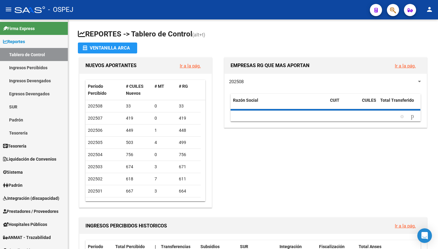  What do you see at coordinates (343, 104) in the screenshot?
I see `datatable-header-cell: CUIT` at bounding box center [343, 104].